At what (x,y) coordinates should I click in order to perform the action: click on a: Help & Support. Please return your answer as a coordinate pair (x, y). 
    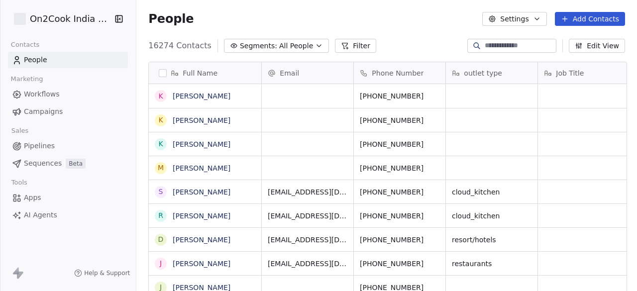
    Looking at the image, I should click on (102, 273).